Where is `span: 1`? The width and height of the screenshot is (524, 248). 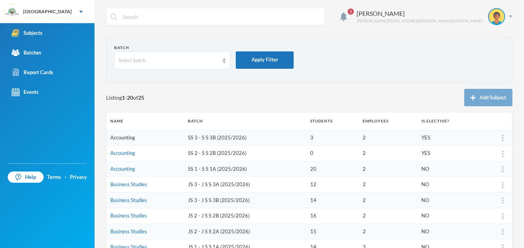 span: 1 is located at coordinates (351, 12).